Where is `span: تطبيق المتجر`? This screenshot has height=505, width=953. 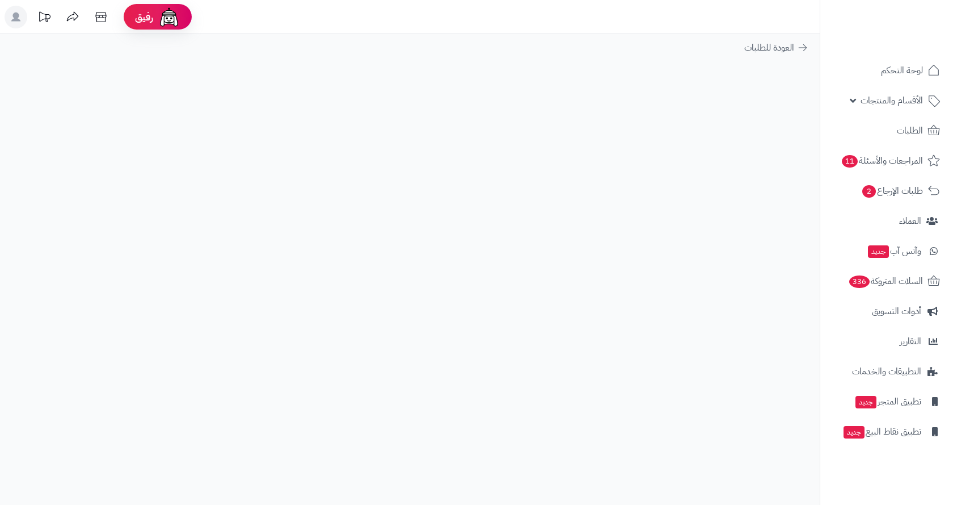 span: تطبيق المتجر is located at coordinates (888, 401).